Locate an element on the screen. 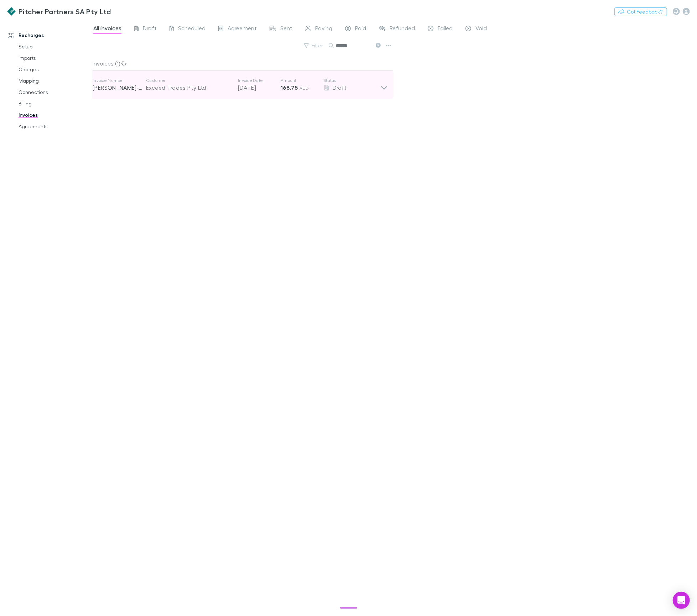 The width and height of the screenshot is (697, 616). span: Scheduled is located at coordinates (191, 29).